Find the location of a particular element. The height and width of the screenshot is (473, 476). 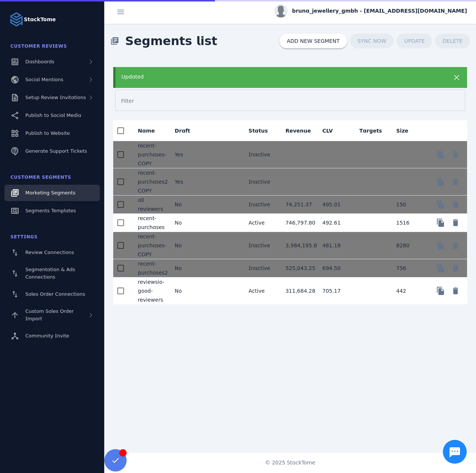

a: Marketing Segments is located at coordinates (52, 193).